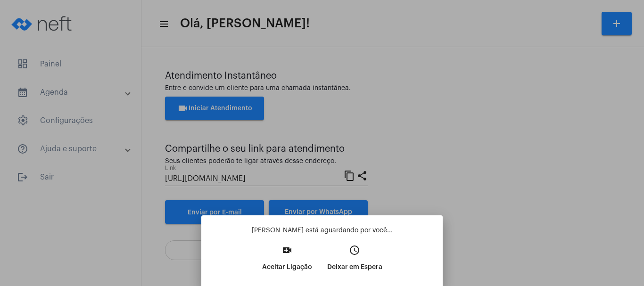 The width and height of the screenshot is (644, 286). Describe the element at coordinates (287, 267) in the screenshot. I see `p: Aceitar Ligação` at that location.